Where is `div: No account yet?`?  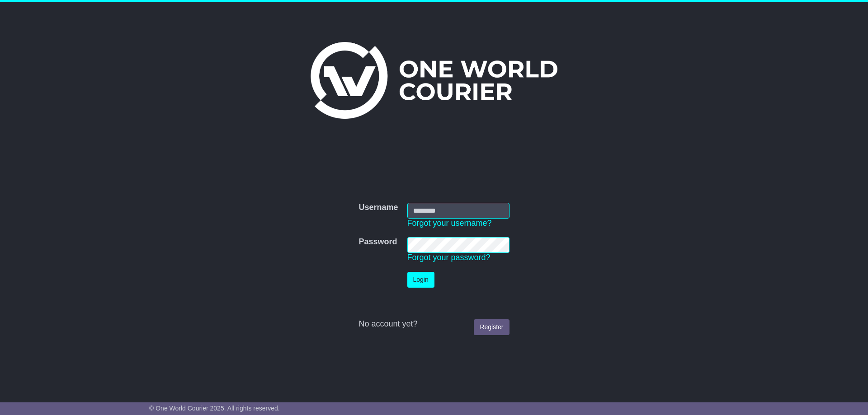 div: No account yet? is located at coordinates (433, 324).